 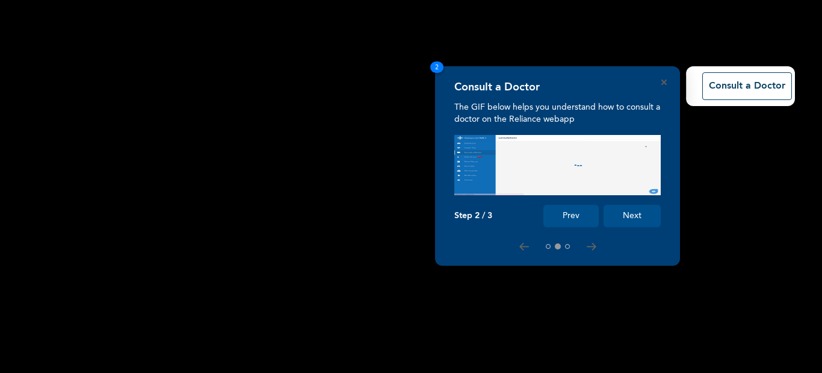 I want to click on h4: Consult a Doctor, so click(x=497, y=87).